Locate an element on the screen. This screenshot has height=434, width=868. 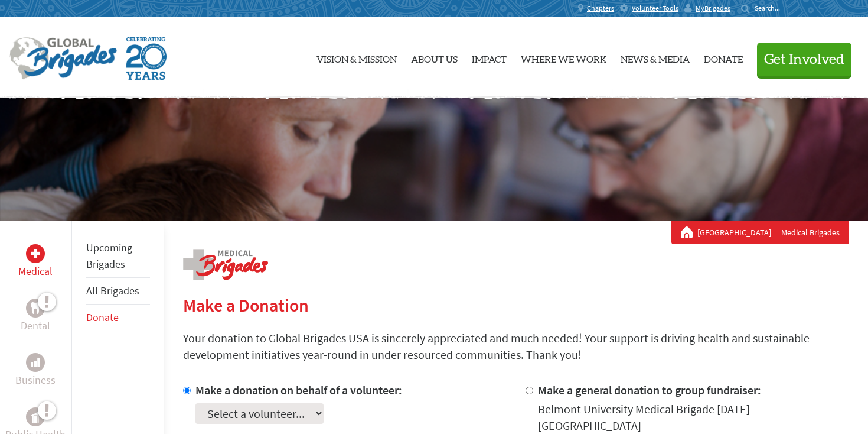
input: Search... is located at coordinates (771, 7).